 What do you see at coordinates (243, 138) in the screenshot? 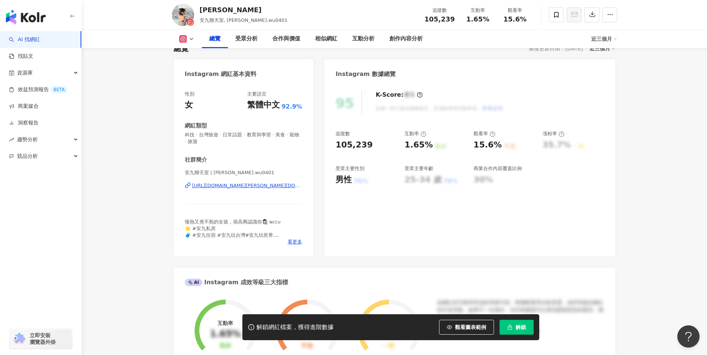
I see `span: 科技 · 台灣旅遊 · 日常話題 · 教育與學習 · 美食 · 寵物 · 旅遊` at bounding box center [243, 138].